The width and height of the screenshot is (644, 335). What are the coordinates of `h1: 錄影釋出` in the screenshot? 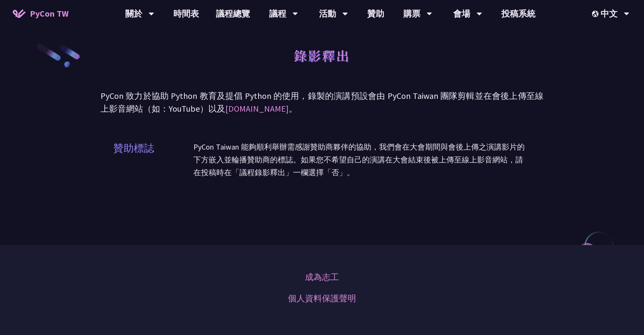 It's located at (322, 55).